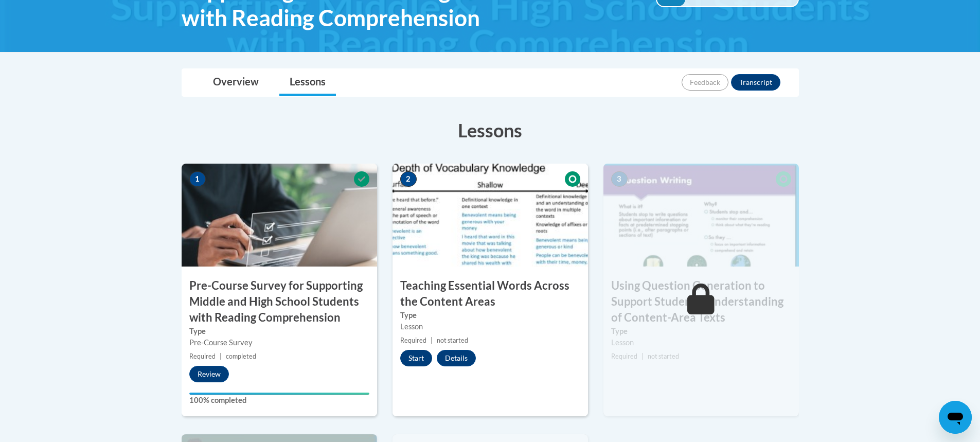 The height and width of the screenshot is (442, 980). What do you see at coordinates (280, 301) in the screenshot?
I see `h3: Pre-Course Survey for Supporting Middle and High School Students with Reading Comprehension` at bounding box center [280, 301].